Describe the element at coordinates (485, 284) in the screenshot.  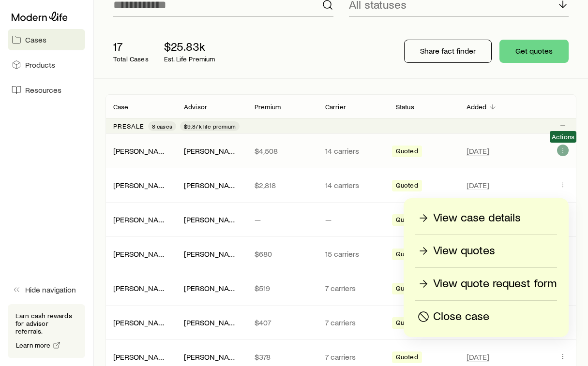
I see `a: View quote request form` at that location.